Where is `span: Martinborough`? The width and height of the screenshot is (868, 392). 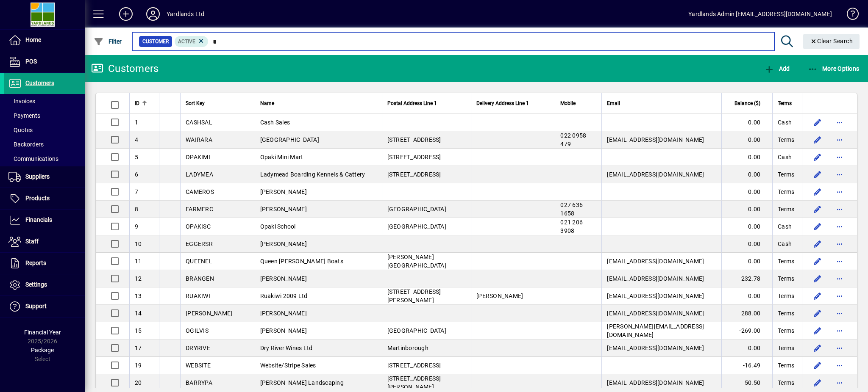 span: Martinborough is located at coordinates (408, 348).